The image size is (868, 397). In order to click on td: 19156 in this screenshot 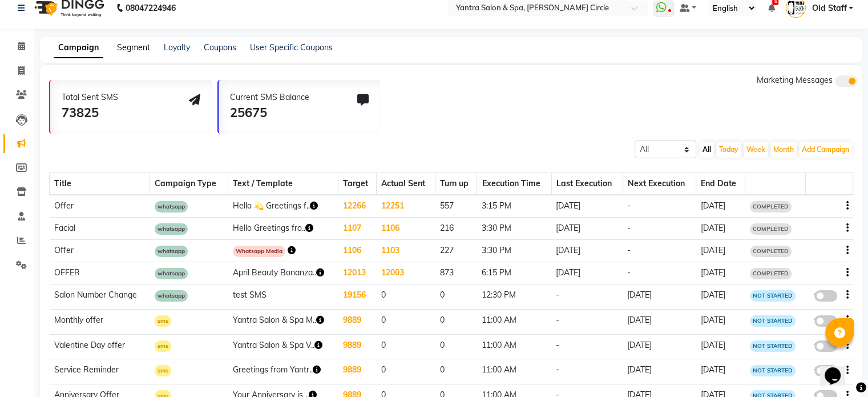, I will do `click(358, 297)`.